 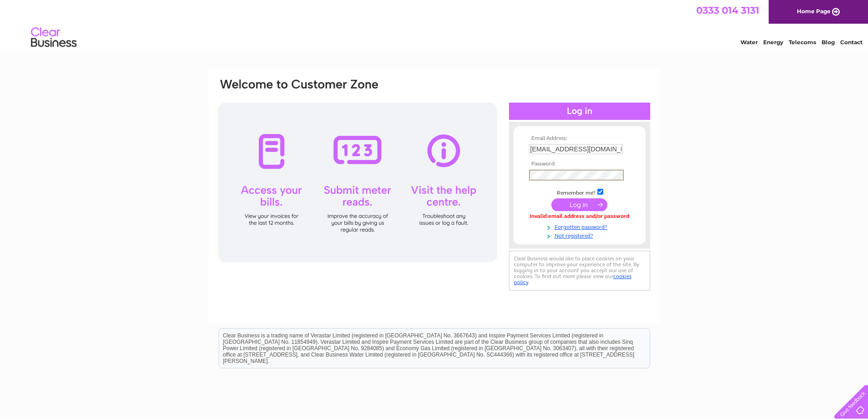 I want to click on th: Email Address:, so click(x=579, y=139).